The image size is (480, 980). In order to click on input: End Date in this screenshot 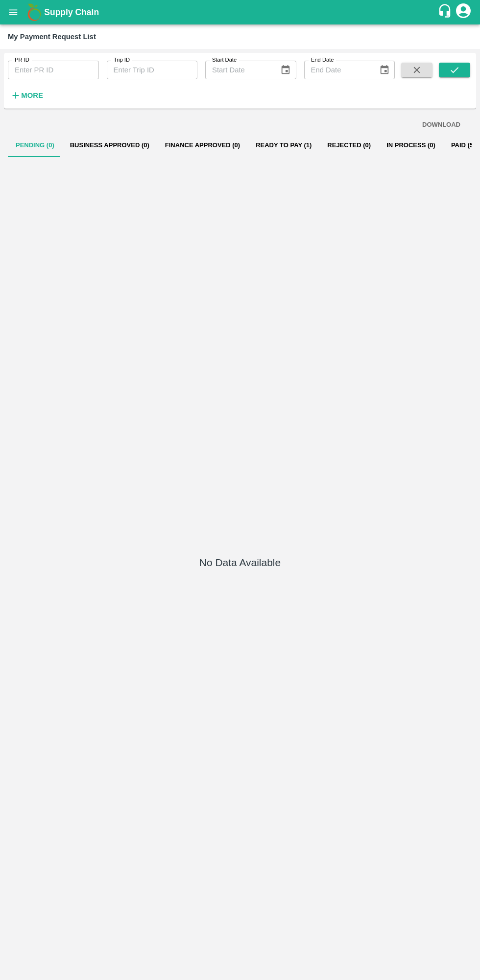, I will do `click(337, 70)`.